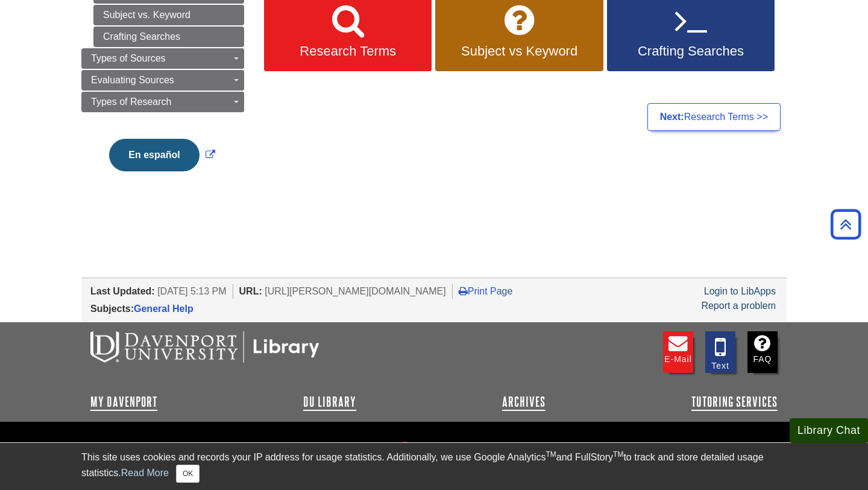  What do you see at coordinates (188, 473) in the screenshot?
I see `button: Close` at bounding box center [188, 473].